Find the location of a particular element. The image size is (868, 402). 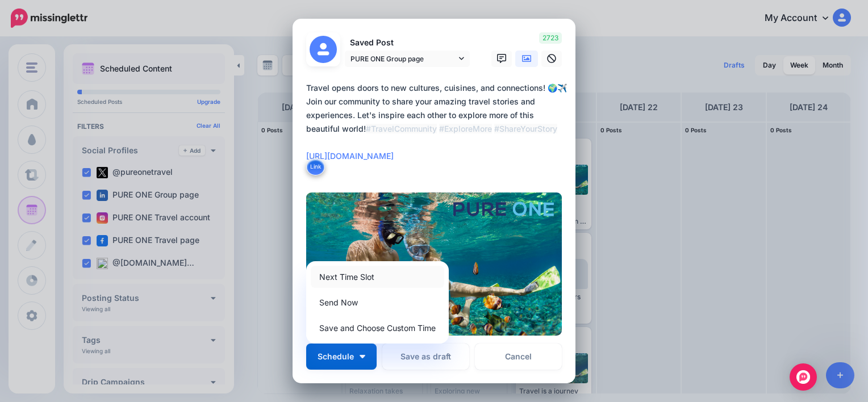

div: Travel opens doors to new cultures, cuisines, and connections! 🌍✈️ Join our community to share yo... is located at coordinates (437, 122).